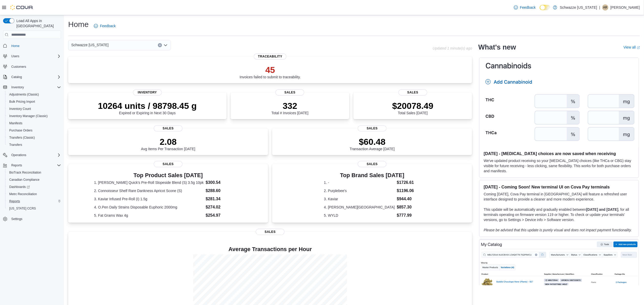  What do you see at coordinates (408, 191) in the screenshot?
I see `dd: $1196.06` at bounding box center [408, 191].